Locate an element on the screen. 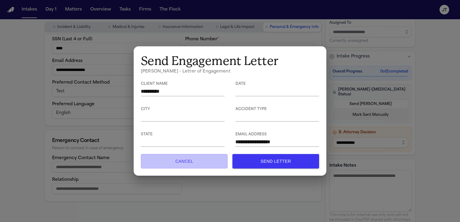 The image size is (460, 222). span: Date is located at coordinates (277, 84).